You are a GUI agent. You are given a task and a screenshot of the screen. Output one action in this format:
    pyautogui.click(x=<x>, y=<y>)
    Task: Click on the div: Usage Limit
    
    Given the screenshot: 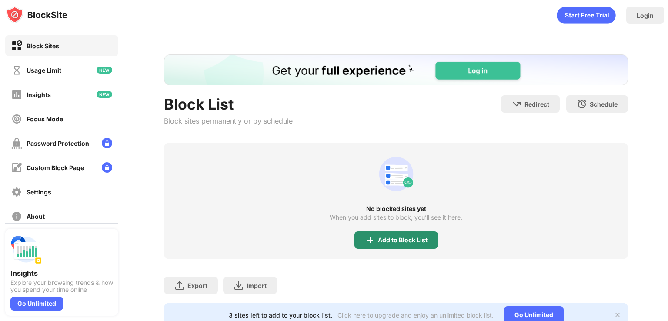 What is the action you would take?
    pyautogui.click(x=44, y=70)
    